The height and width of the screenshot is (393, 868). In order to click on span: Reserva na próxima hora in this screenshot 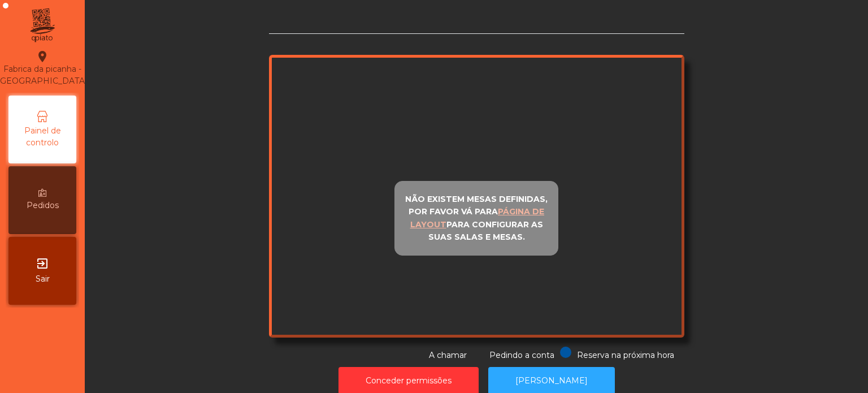, I will do `click(625, 355)`.